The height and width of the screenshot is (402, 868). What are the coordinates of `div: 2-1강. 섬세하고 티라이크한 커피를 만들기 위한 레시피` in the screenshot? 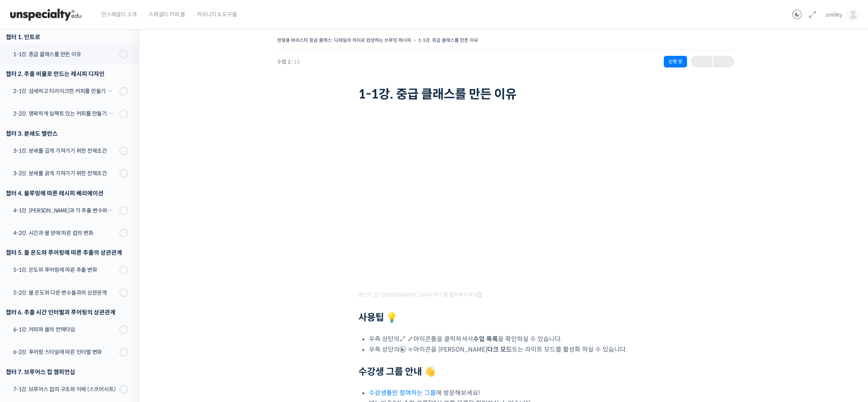 It's located at (65, 91).